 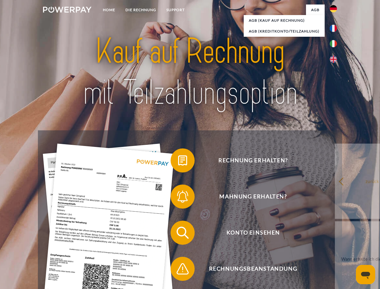 What do you see at coordinates (333, 28) in the screenshot?
I see `img: fr` at bounding box center [333, 28].